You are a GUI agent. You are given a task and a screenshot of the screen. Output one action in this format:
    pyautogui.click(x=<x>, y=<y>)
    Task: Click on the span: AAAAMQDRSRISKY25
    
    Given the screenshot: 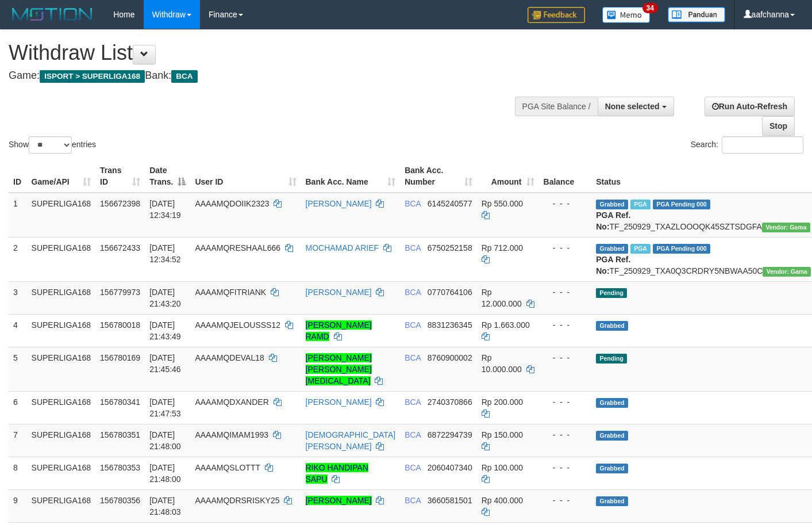 What is the action you would take?
    pyautogui.click(x=237, y=501)
    